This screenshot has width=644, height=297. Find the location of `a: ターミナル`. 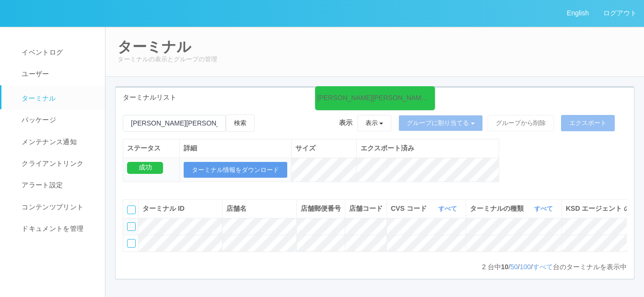

a: ターミナル is located at coordinates (58, 97).